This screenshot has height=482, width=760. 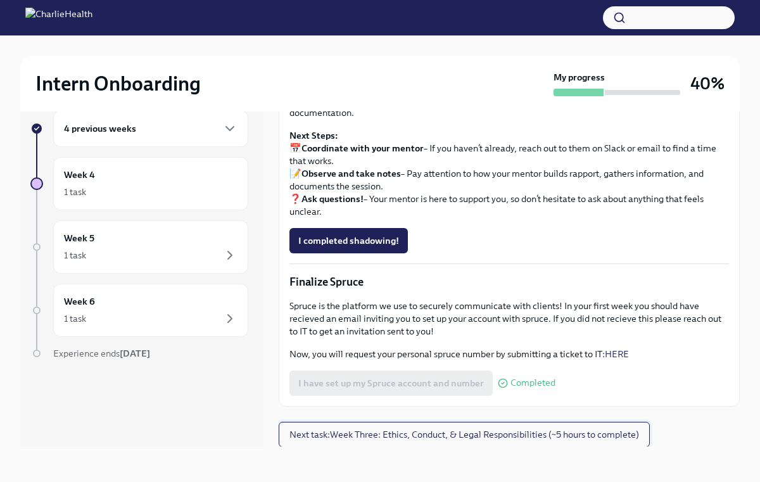 I want to click on h6: Week 6, so click(x=79, y=302).